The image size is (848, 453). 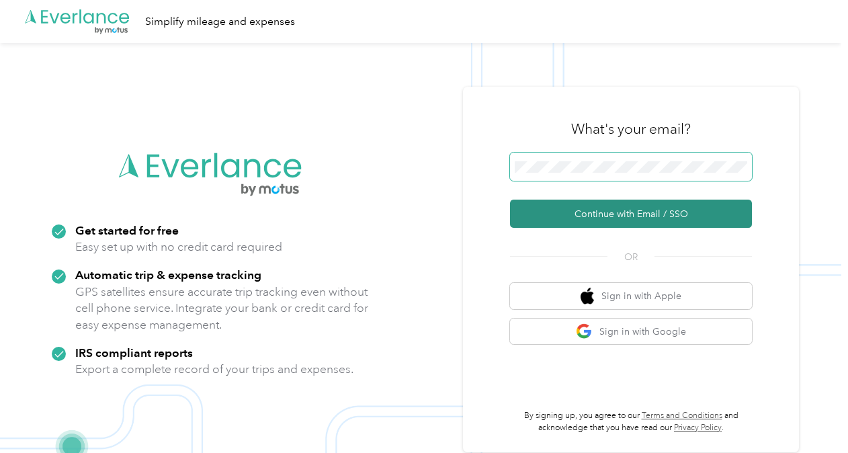 What do you see at coordinates (584, 331) in the screenshot?
I see `img: google logo` at bounding box center [584, 331].